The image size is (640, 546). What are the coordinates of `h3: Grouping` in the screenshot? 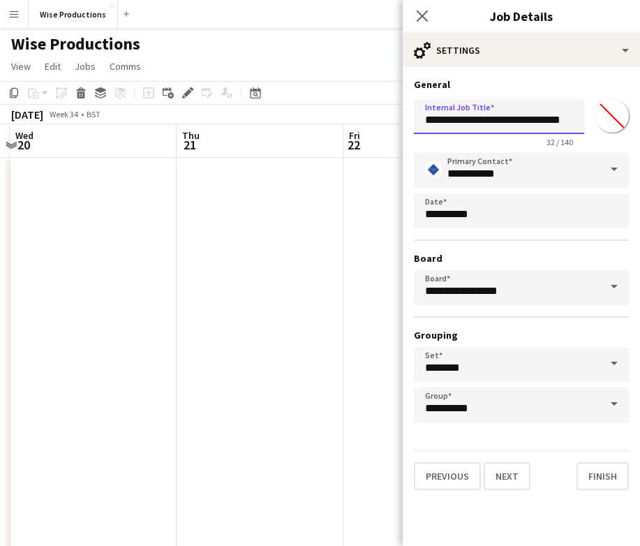 It's located at (522, 335).